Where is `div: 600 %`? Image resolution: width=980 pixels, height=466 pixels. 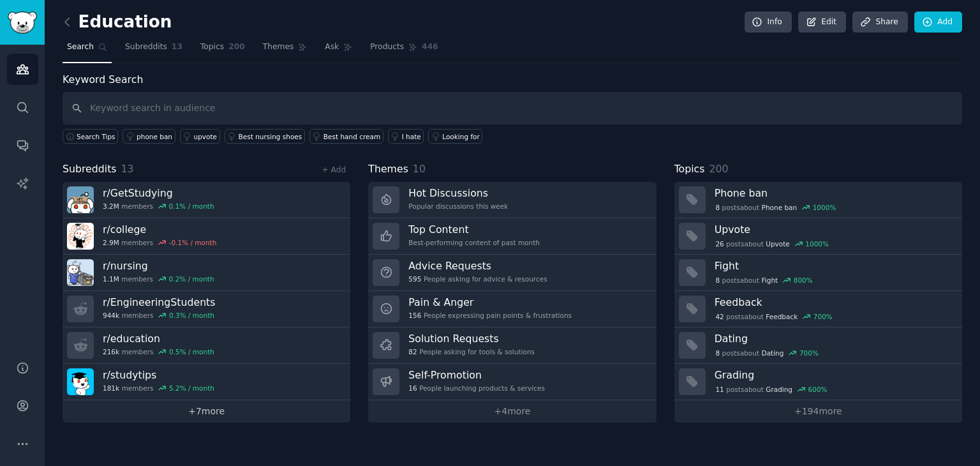
div: 600 % is located at coordinates (818, 389).